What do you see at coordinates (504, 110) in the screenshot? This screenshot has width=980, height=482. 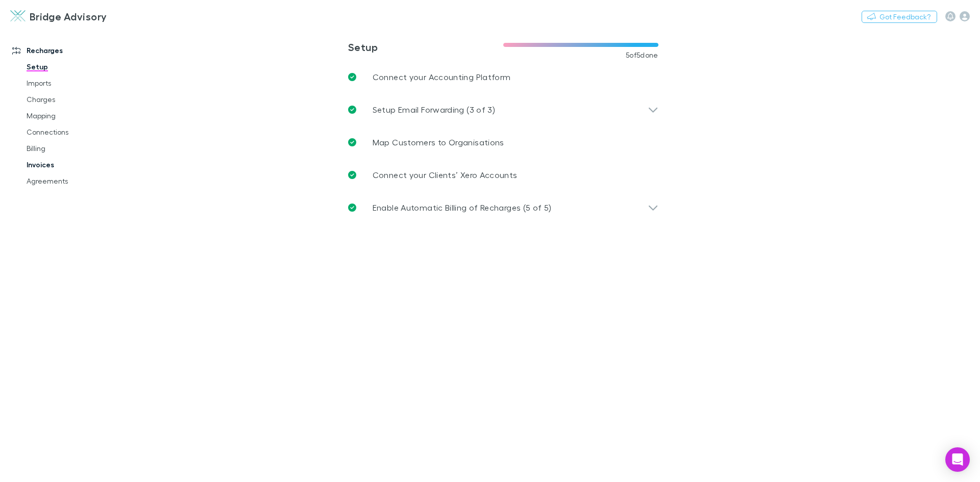 I see `div: Setup Email Forwarding (3 of 3)` at bounding box center [504, 110].